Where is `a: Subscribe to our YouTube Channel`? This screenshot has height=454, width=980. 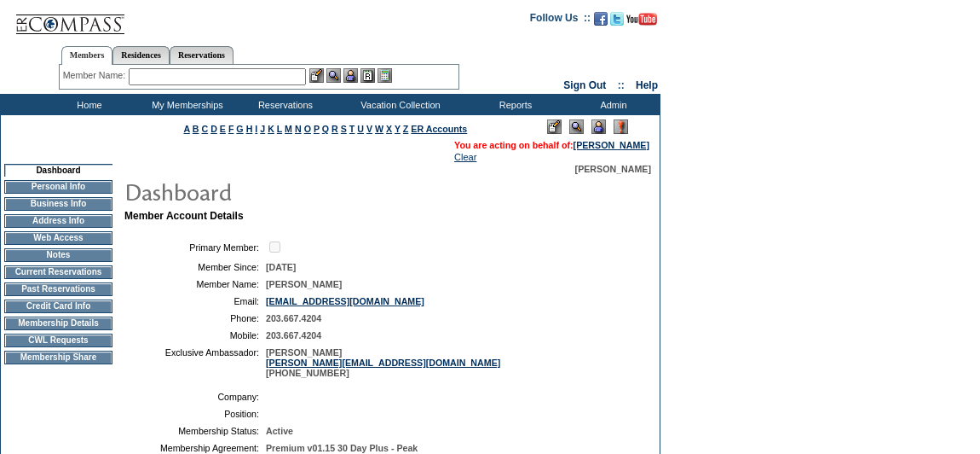
a: Subscribe to our YouTube Channel is located at coordinates (642, 22).